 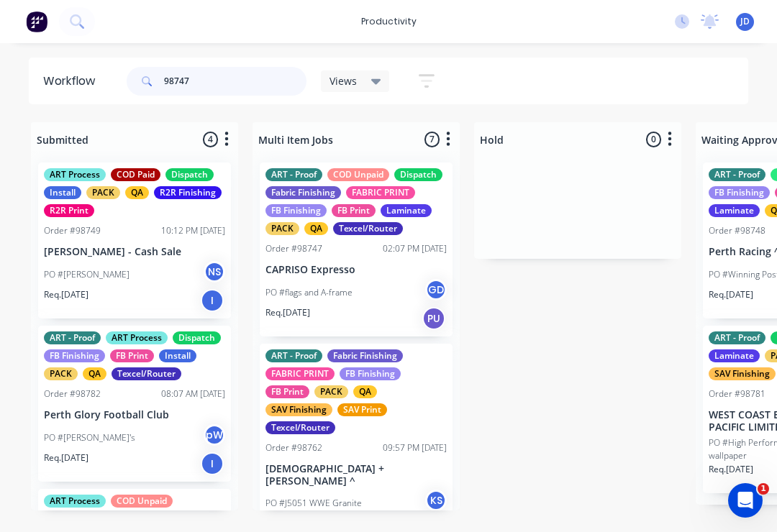 I want to click on div: SAV Print, so click(x=362, y=410).